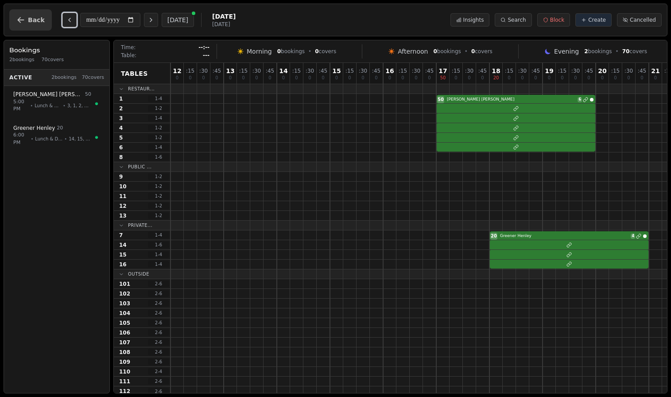 The image size is (671, 397). Describe the element at coordinates (124, 333) in the screenshot. I see `span: 106` at that location.